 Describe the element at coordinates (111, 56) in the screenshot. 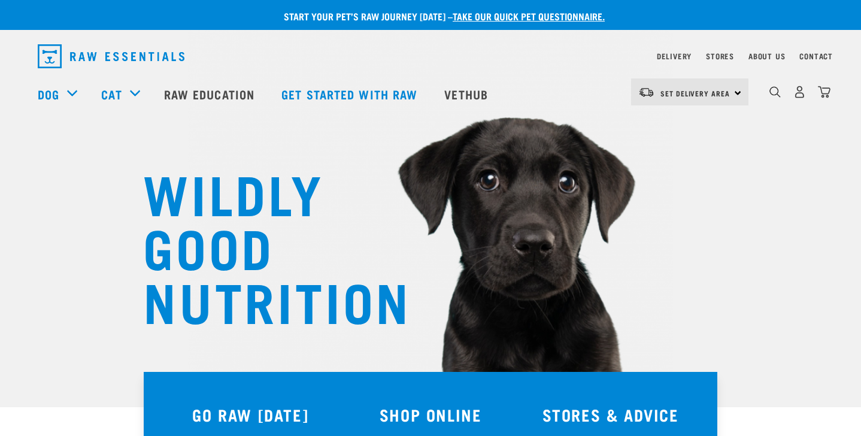

I see `img: Raw Essentials Logo` at that location.